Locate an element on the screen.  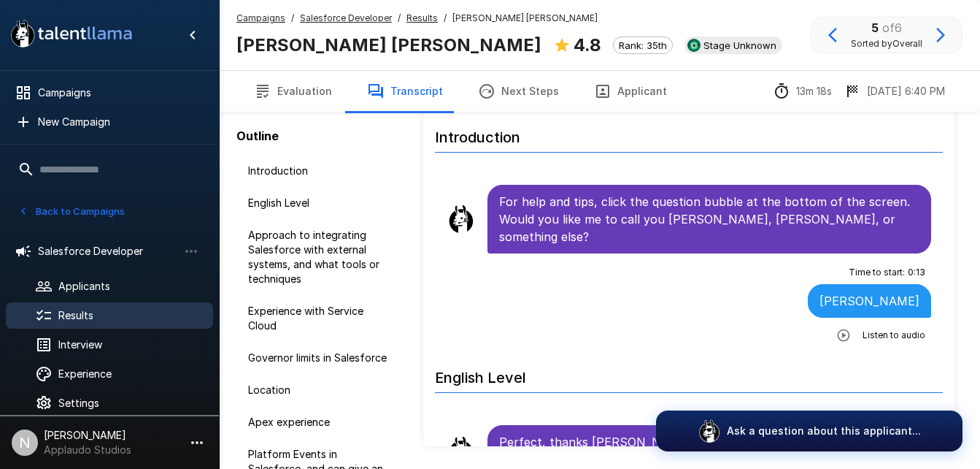
div: English Level is located at coordinates (321, 203).